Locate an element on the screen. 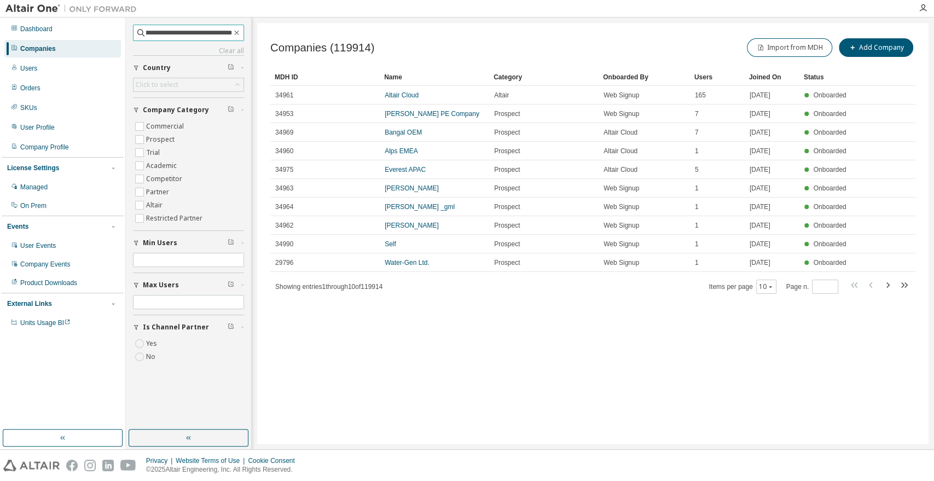  div: Product Downloads is located at coordinates (49, 283).